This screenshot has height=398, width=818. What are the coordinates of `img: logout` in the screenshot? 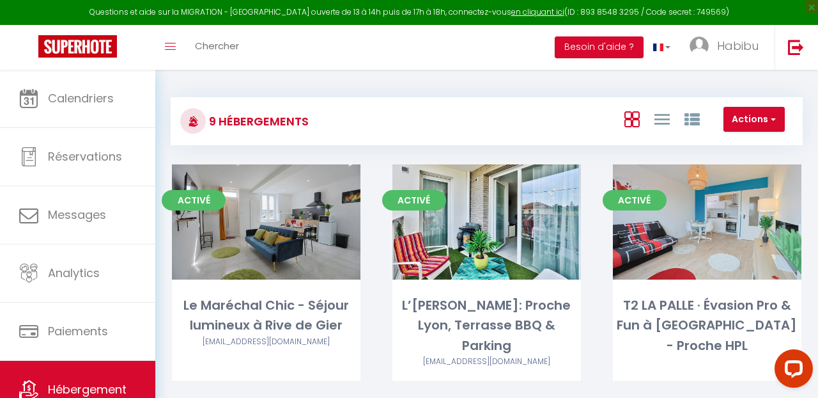 It's located at (796, 47).